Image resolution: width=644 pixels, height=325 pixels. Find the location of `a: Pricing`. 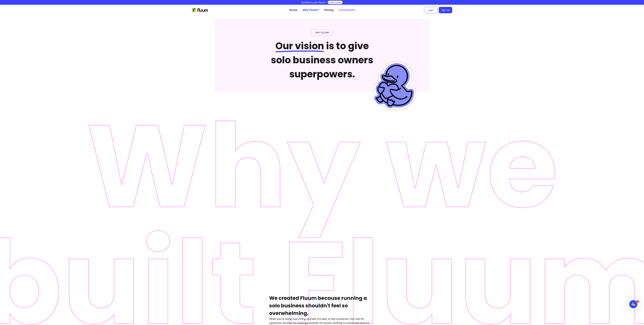

a: Pricing is located at coordinates (329, 10).